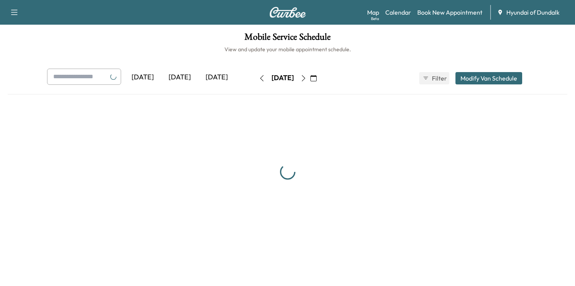 The height and width of the screenshot is (286, 575). What do you see at coordinates (373, 12) in the screenshot?
I see `a: MapBeta` at bounding box center [373, 12].